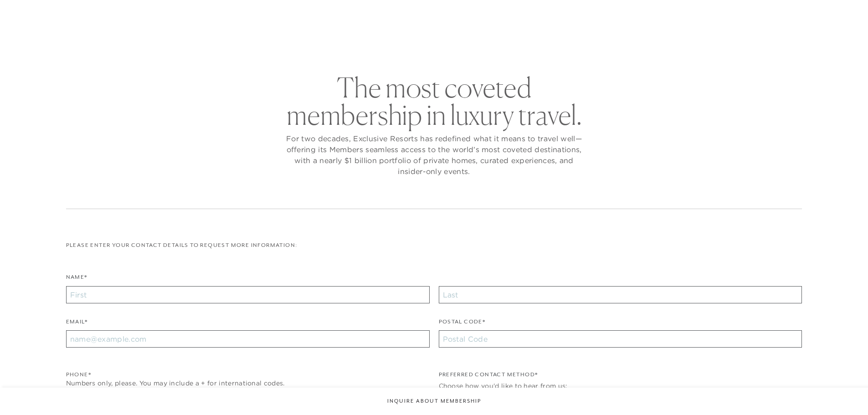 The image size is (868, 415). What do you see at coordinates (620, 339) in the screenshot?
I see `input: Postal Code` at bounding box center [620, 339].